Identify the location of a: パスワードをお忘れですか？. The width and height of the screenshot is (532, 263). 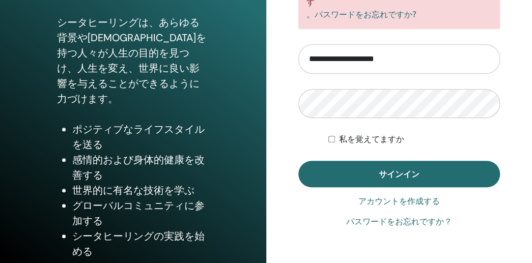
(399, 222).